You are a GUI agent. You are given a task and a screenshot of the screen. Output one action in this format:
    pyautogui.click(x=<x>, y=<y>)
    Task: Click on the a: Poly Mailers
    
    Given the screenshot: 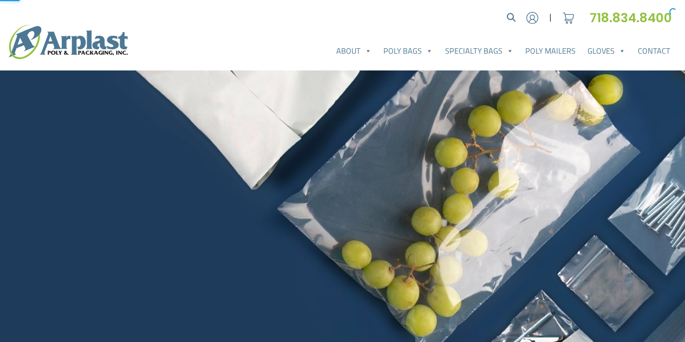 What is the action you would take?
    pyautogui.click(x=550, y=51)
    